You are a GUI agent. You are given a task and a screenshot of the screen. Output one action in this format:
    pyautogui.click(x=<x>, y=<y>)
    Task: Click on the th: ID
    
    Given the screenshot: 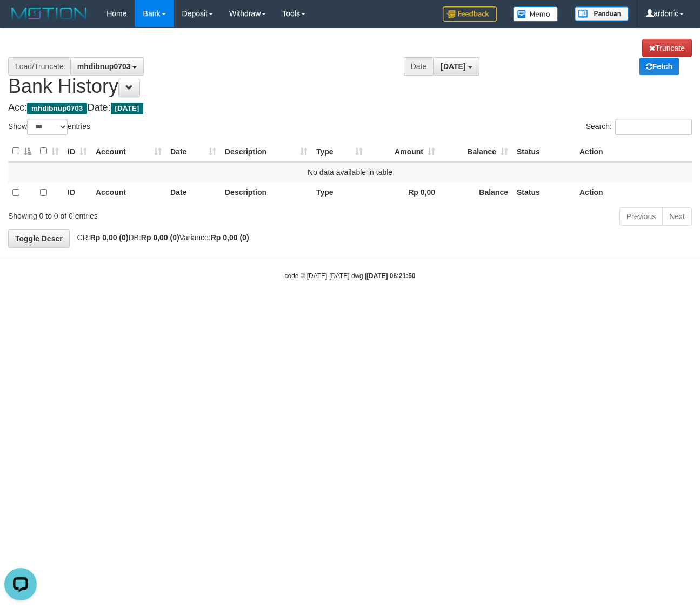 What is the action you would take?
    pyautogui.click(x=78, y=192)
    